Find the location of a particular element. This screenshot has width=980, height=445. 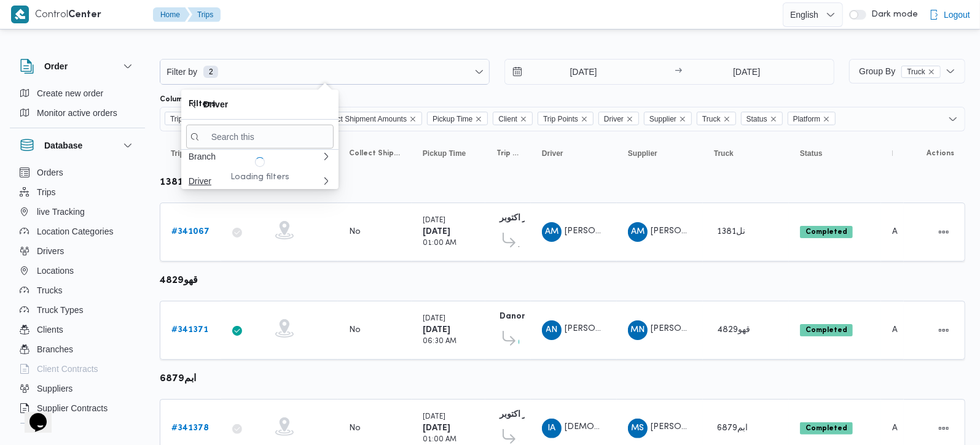

button: Chat widget is located at coordinates (26, 27).